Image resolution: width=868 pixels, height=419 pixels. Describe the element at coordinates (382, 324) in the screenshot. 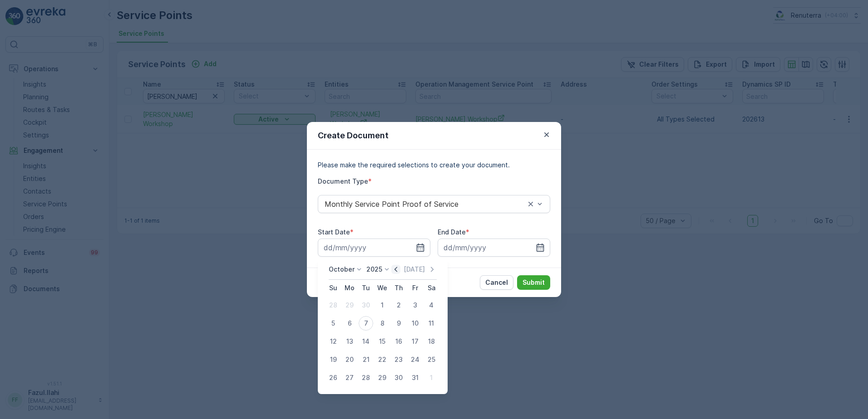

I see `div: 8` at that location.